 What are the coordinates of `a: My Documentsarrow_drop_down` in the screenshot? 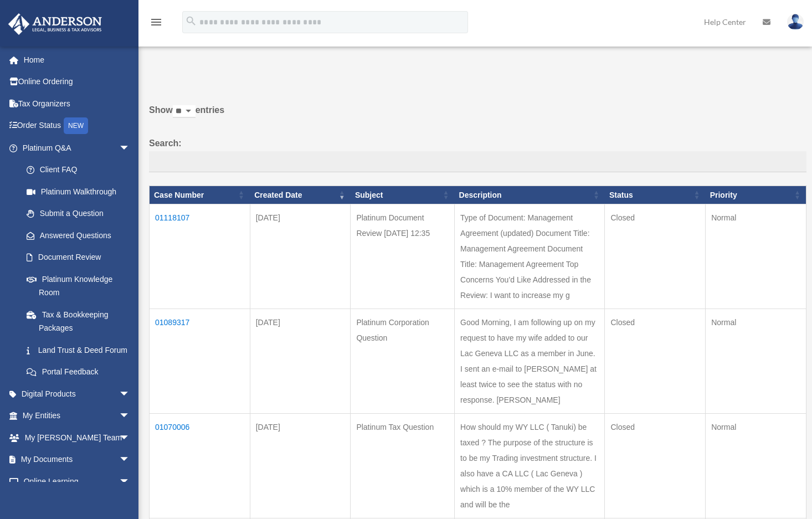 It's located at (77, 460).